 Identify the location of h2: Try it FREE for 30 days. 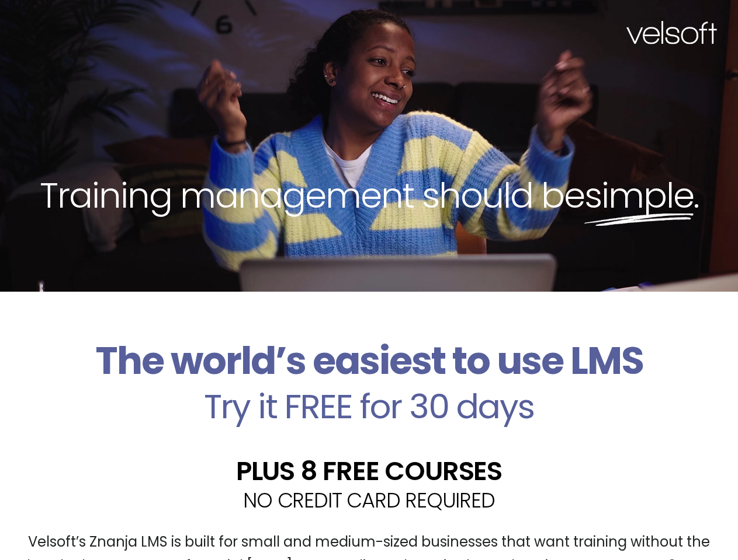
(369, 407).